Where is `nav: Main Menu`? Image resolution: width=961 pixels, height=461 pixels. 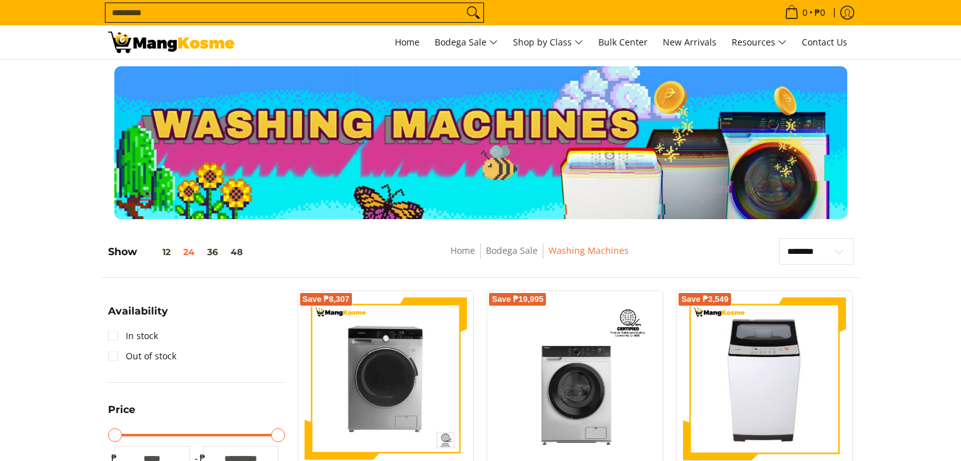
nav: Main Menu is located at coordinates (550, 42).